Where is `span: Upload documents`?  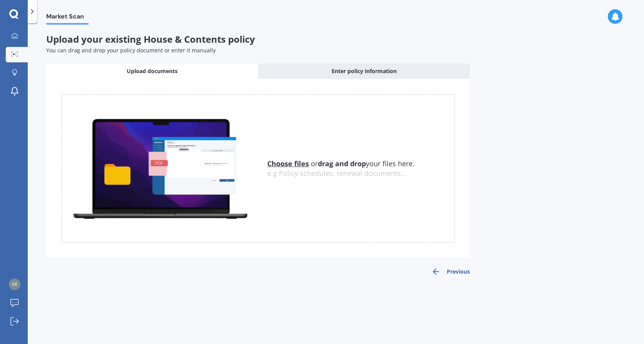 span: Upload documents is located at coordinates (152, 71).